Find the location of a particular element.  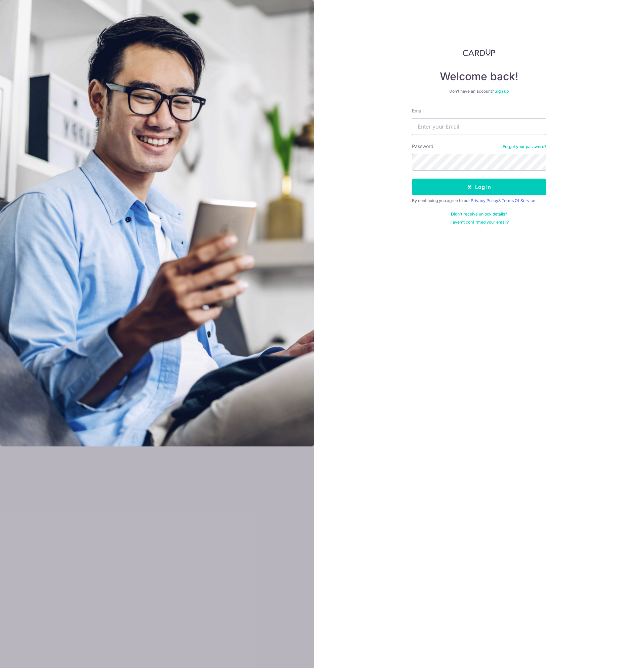

h4: Welcome back! is located at coordinates (479, 76).